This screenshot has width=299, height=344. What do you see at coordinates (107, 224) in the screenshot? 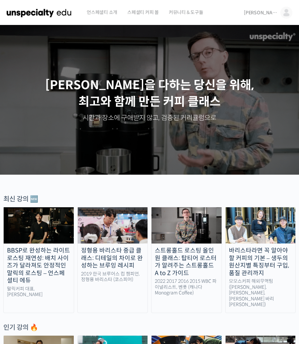
I see `span: 설정` at bounding box center [107, 224].